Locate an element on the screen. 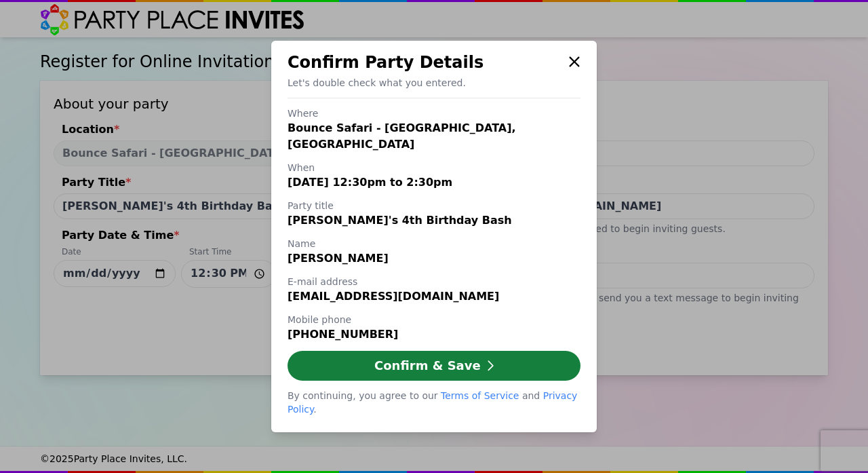  h3: Where is located at coordinates (434, 113).